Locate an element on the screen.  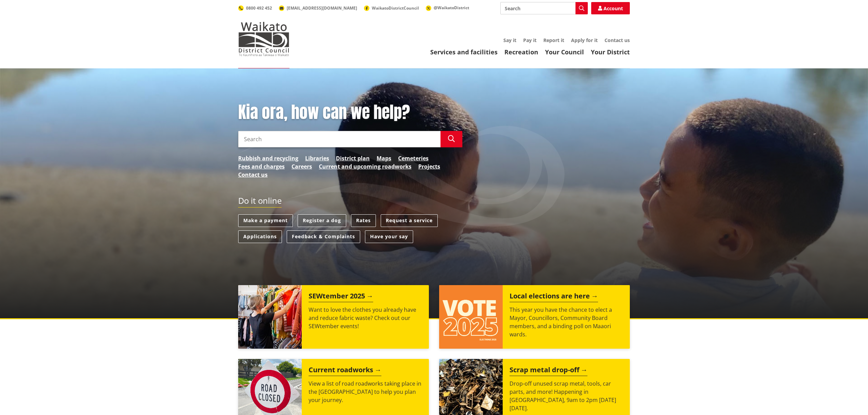
a: SEWtember 2025 Want to love the clothes you already have and reduce fabric waste? Check out our S... is located at coordinates (333, 316).